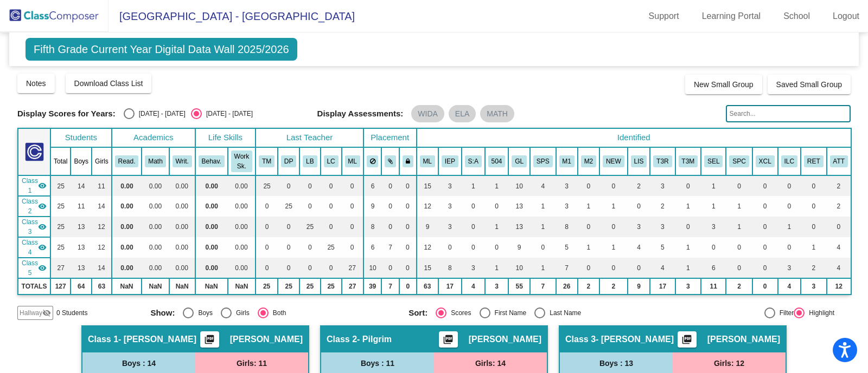 Image resolution: width=868 pixels, height=373 pixels. Describe the element at coordinates (845, 17) in the screenshot. I see `a: Logout` at that location.